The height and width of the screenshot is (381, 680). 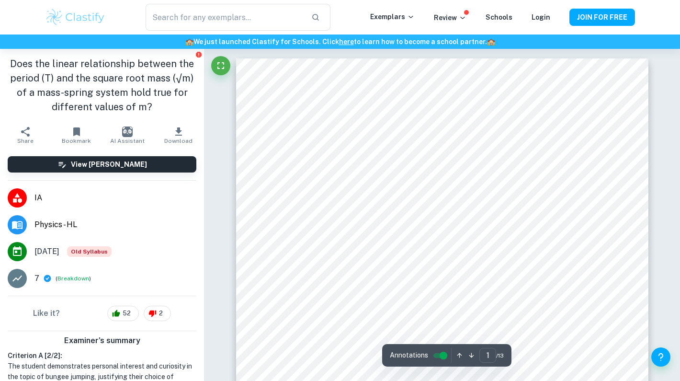 I want to click on a: Login, so click(x=541, y=17).